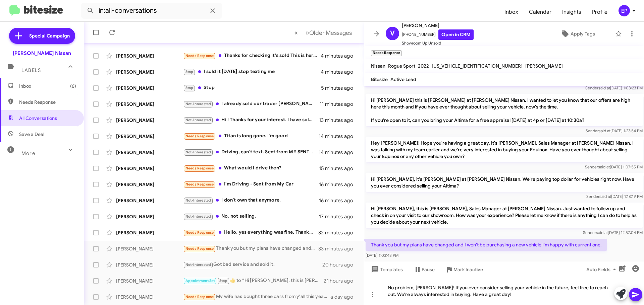 This screenshot has width=644, height=305. Describe the element at coordinates (250, 233) in the screenshot. I see `div: Hello, yes everything was fine. Thanks for all the info on the vehicles we looked at.` at that location.